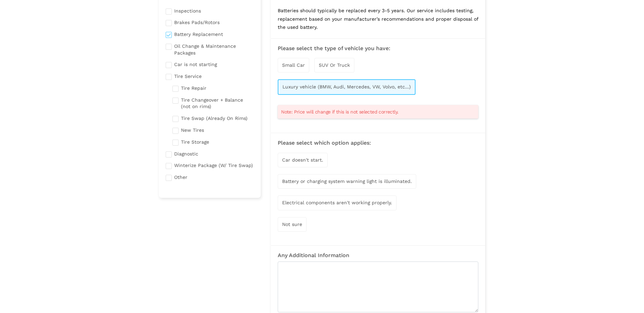 This screenshot has width=644, height=313. What do you see at coordinates (337, 203) in the screenshot?
I see `span: Electrical components aren't working properly.` at bounding box center [337, 203].